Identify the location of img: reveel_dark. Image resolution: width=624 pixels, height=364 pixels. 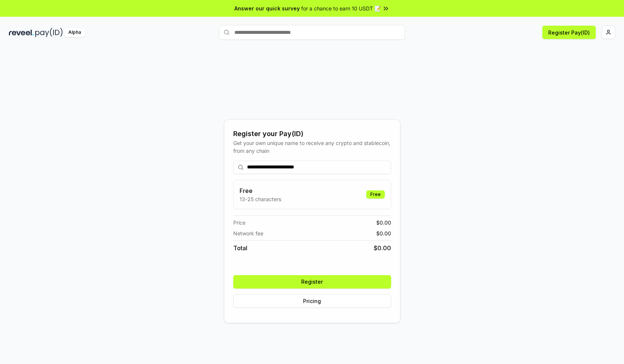
(21, 32).